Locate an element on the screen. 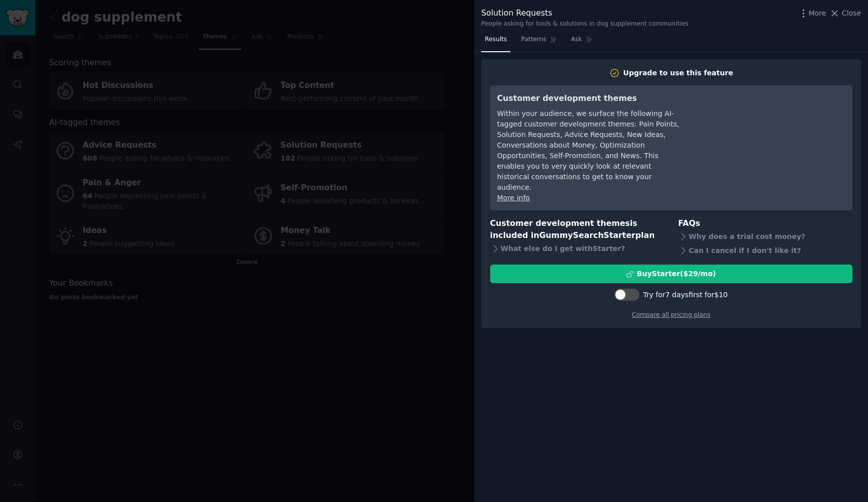  div: Within your audience, we surface the following AI-tagged customer development themes: Pain Points... is located at coordinates (588, 151).